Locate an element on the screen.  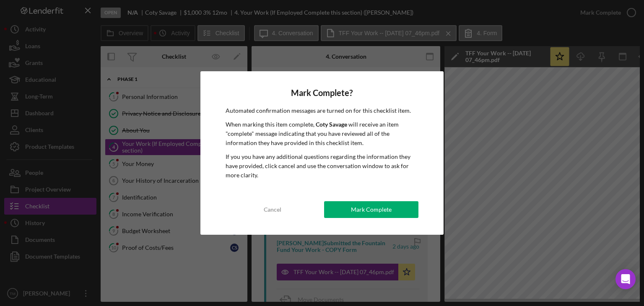
div: Cancel is located at coordinates (272, 209).